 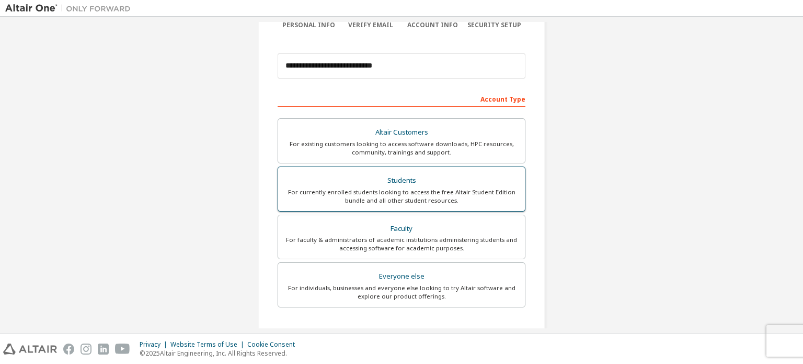 What do you see at coordinates (30, 348) in the screenshot?
I see `img: altair_logo.svg` at bounding box center [30, 348].